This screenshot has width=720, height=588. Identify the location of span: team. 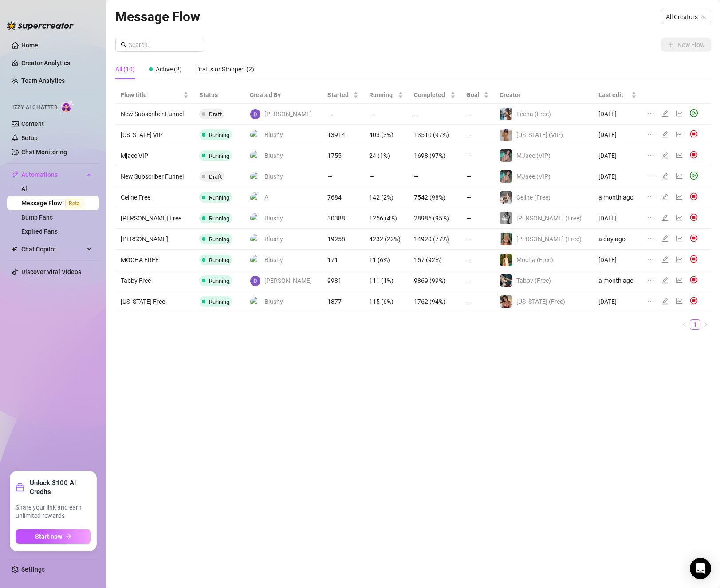
(703, 17).